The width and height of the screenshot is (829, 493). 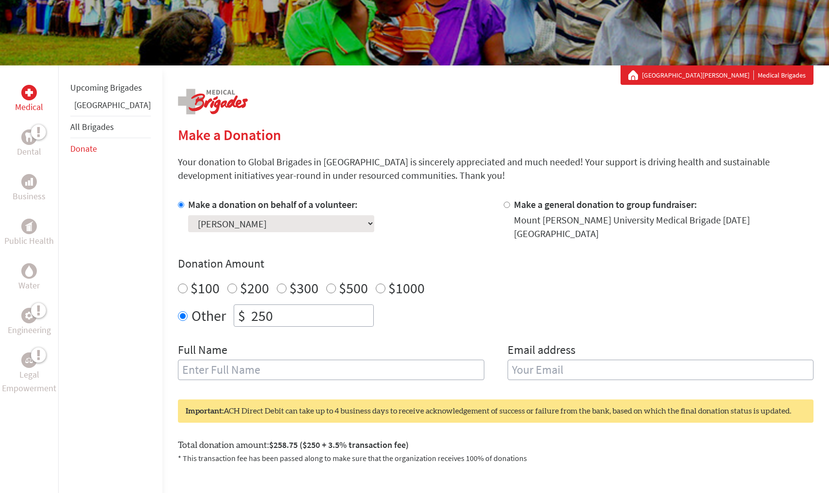 I want to click on label: $300, so click(x=304, y=288).